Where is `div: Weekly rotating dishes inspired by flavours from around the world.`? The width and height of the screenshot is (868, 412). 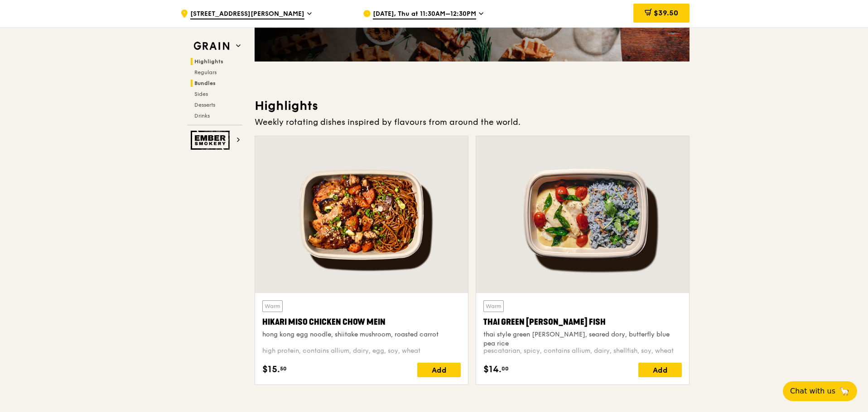
div: Weekly rotating dishes inspired by flavours from around the world. is located at coordinates (472, 122).